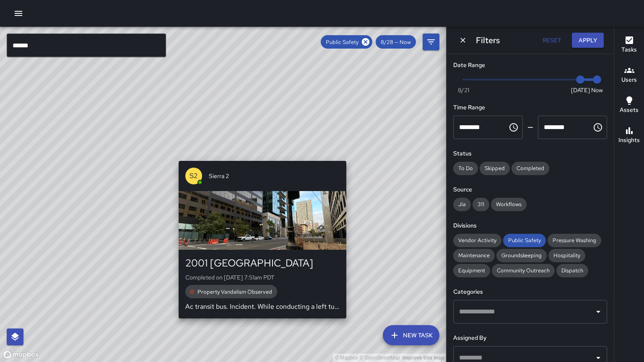  What do you see at coordinates (530, 65) in the screenshot?
I see `h6: Date Range` at bounding box center [530, 65].